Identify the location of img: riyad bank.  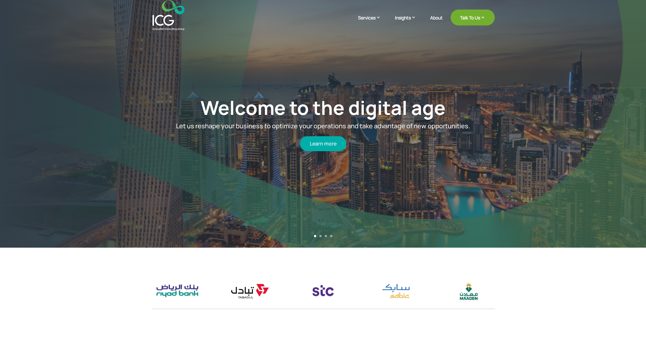
(177, 291).